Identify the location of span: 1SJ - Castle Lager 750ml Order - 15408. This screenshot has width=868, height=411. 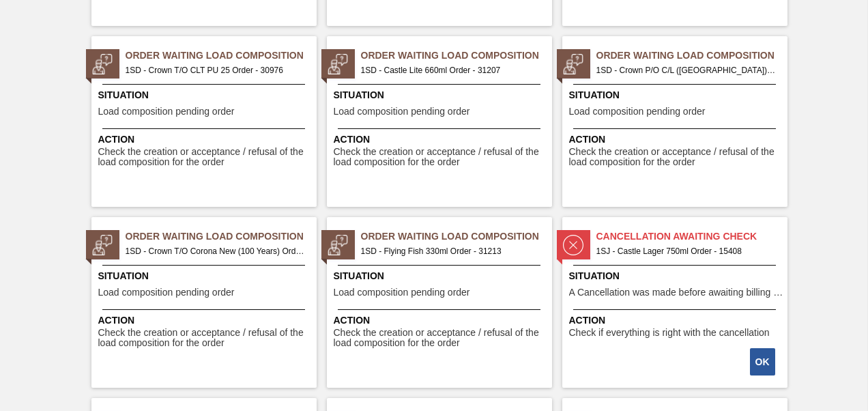
(686, 251).